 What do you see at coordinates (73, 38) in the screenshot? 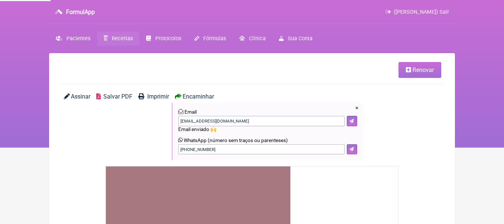
I see `a: Pacientes` at bounding box center [73, 38].